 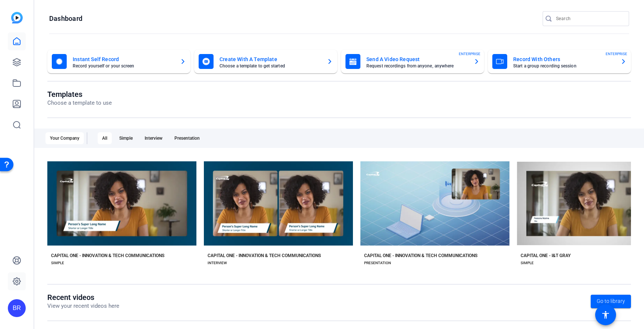 What do you see at coordinates (270, 66) in the screenshot?
I see `mat-card-subtitle: Choose a template to get started` at bounding box center [270, 66].